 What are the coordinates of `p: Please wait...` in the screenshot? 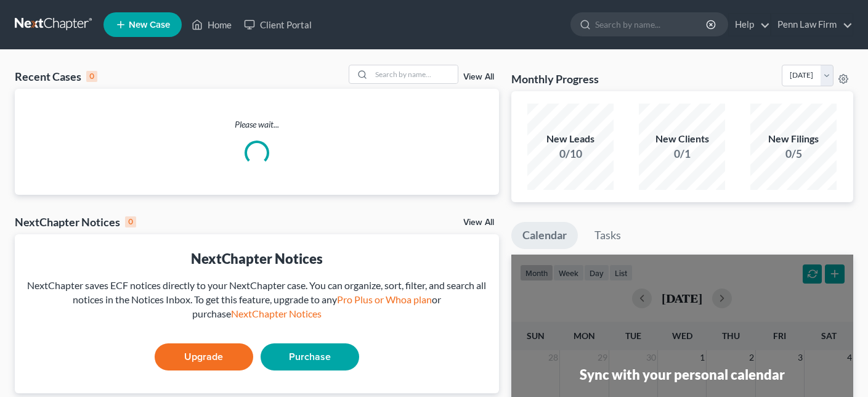 It's located at (257, 124).